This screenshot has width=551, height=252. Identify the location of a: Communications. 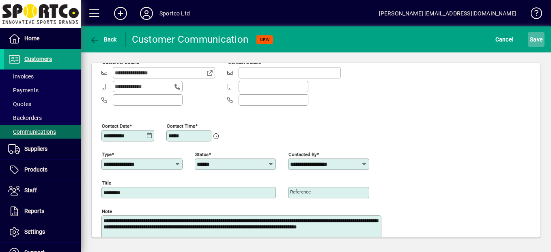
(43, 131).